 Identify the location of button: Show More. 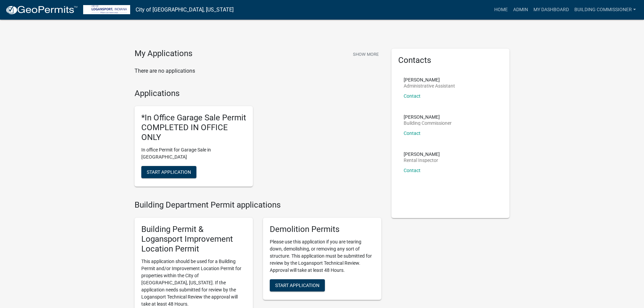
(366, 54).